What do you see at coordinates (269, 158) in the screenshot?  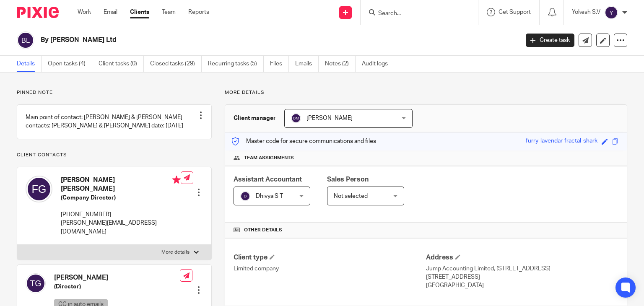 I see `span: Team assignments` at bounding box center [269, 158].